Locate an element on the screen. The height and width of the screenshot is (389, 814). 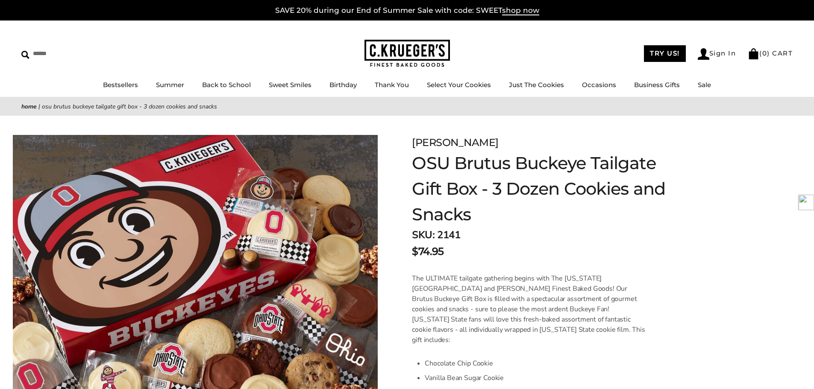
img: toggle-logo.svg is located at coordinates (806, 202).